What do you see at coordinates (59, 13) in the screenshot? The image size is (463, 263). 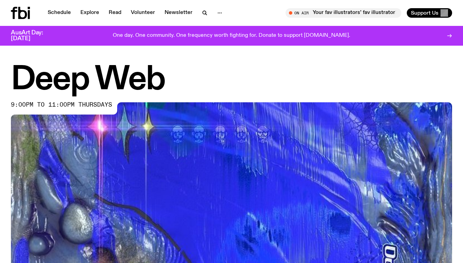 I see `a: Schedule` at bounding box center [59, 13].